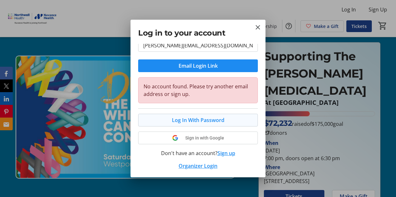 This screenshot has width=396, height=197. I want to click on div: No account found. Please try another email address or sign up., so click(198, 90).